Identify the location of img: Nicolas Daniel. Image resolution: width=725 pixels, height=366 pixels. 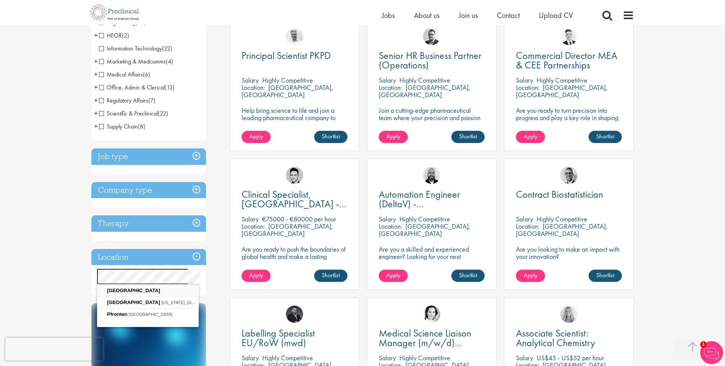
(569, 36).